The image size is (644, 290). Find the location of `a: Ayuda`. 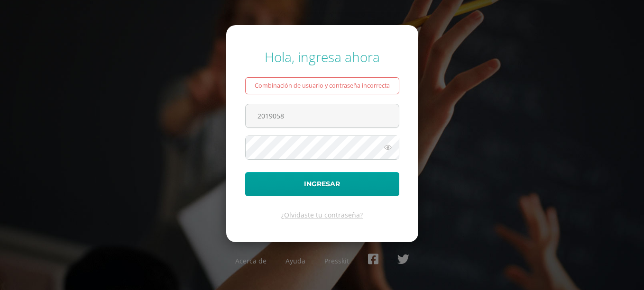

a: Ayuda is located at coordinates (295, 261).